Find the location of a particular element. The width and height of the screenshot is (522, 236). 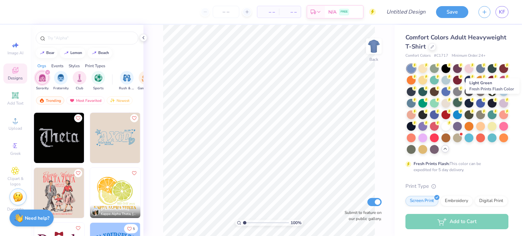

div: Newest is located at coordinates (120, 101).